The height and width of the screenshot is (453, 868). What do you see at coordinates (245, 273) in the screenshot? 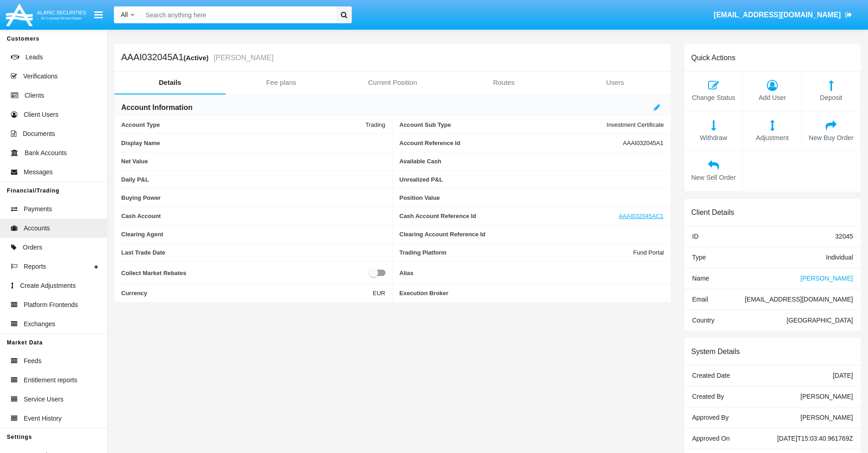
I see `span: Collect Market Rebates` at bounding box center [245, 273].